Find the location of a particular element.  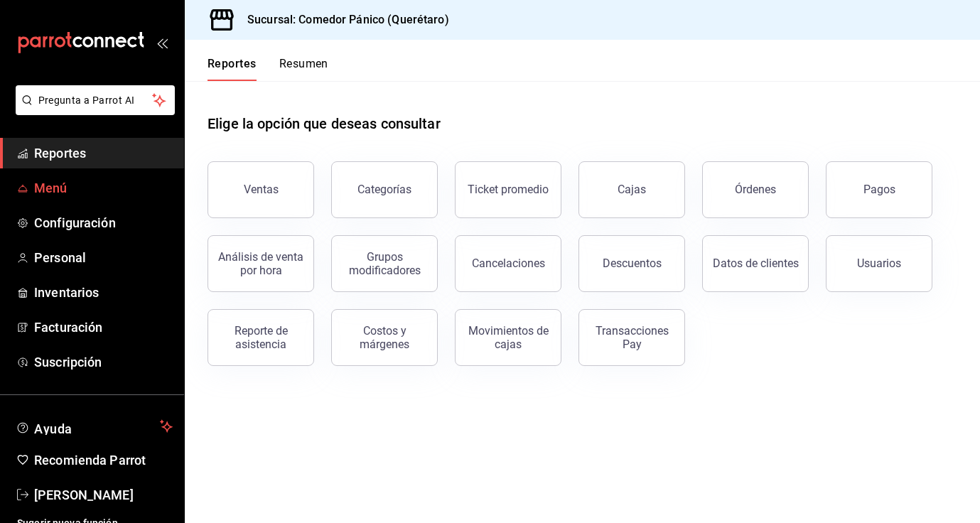

button: Usuarios is located at coordinates (879, 264).